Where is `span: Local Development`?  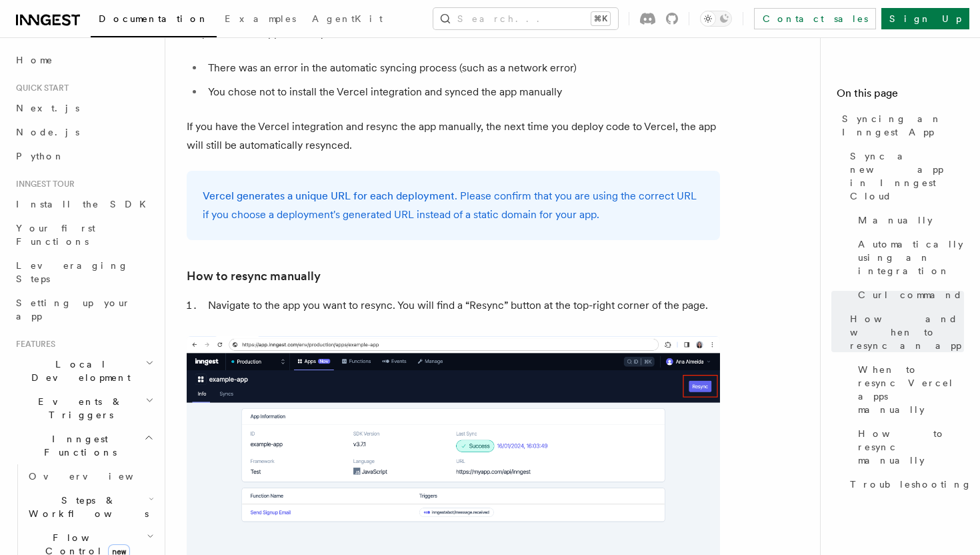 span: Local Development is located at coordinates (78, 371).